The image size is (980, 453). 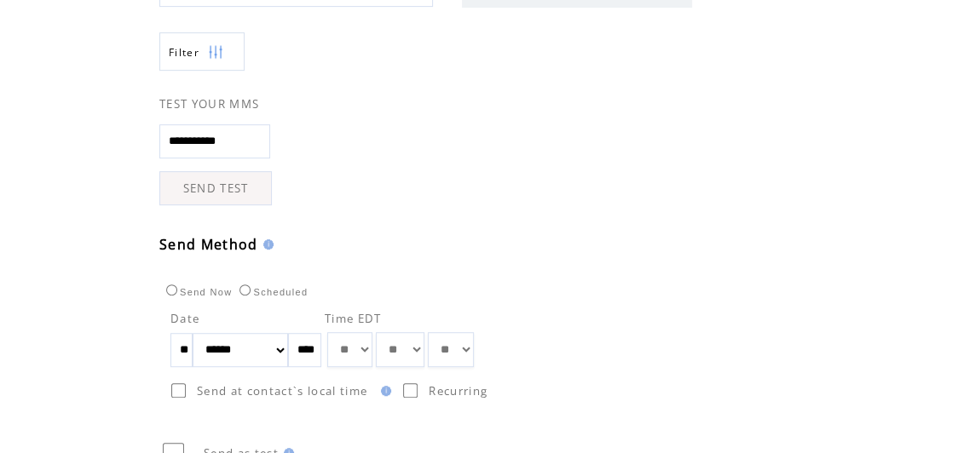 I want to click on a: Filter, so click(x=202, y=51).